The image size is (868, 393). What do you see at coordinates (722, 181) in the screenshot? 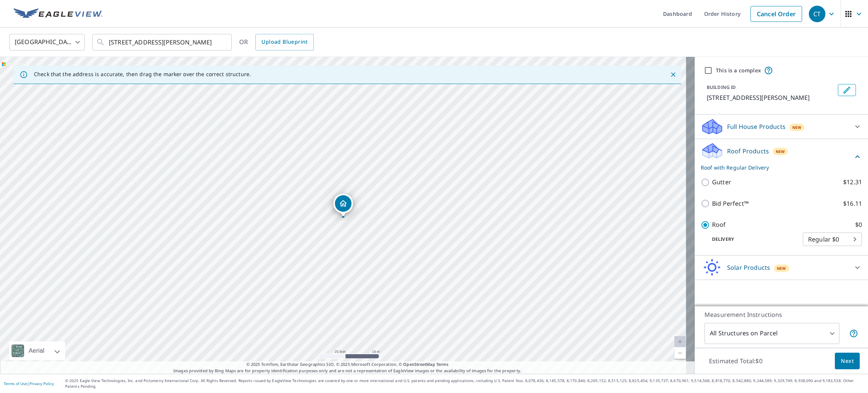
I see `p: Gutter` at bounding box center [722, 181].